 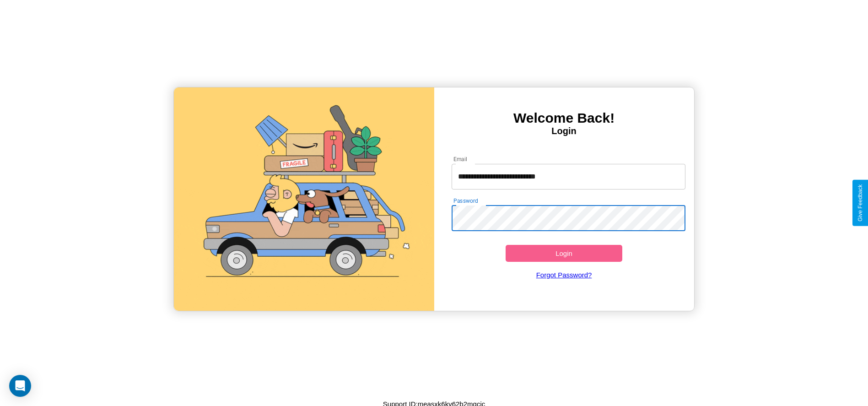 I want to click on label: Password, so click(x=466, y=200).